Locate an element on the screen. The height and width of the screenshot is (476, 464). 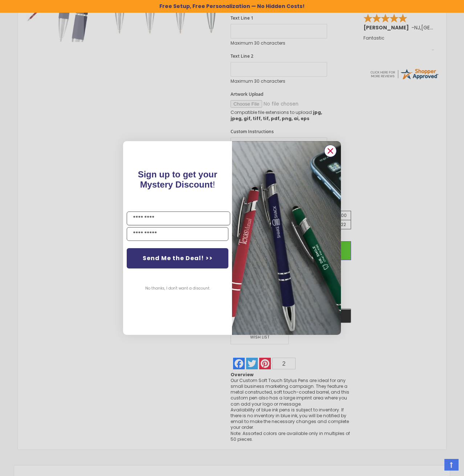
button: Close dialog is located at coordinates (330, 151).